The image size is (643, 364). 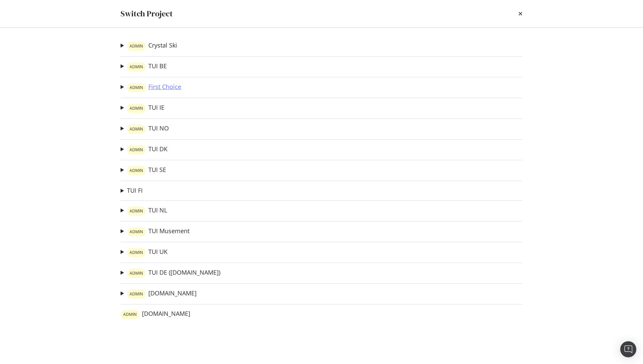 What do you see at coordinates (51, 294) in the screenshot?
I see `label: HTTP Basic Authentication` at bounding box center [51, 294].